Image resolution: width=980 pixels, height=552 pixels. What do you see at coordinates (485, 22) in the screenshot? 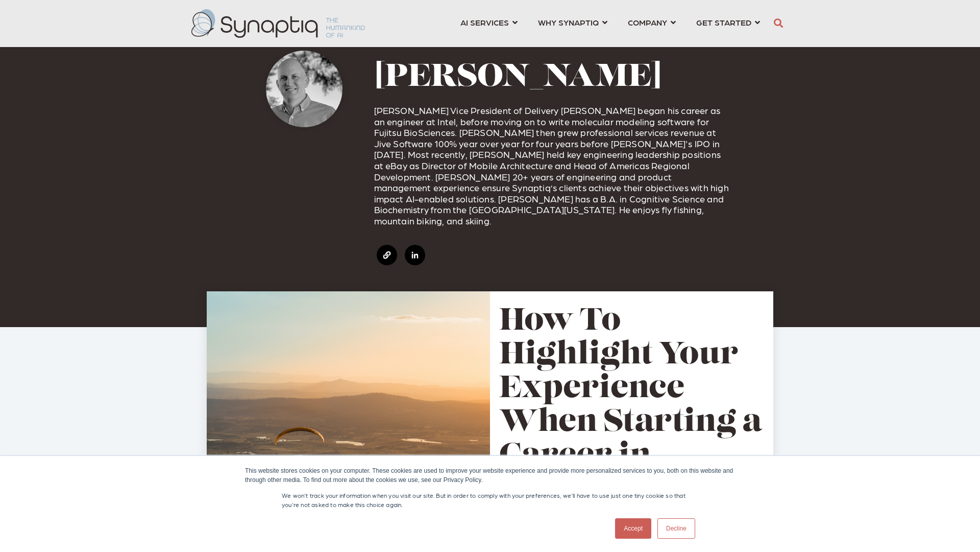
I see `span: AI SERVICES` at bounding box center [485, 22].